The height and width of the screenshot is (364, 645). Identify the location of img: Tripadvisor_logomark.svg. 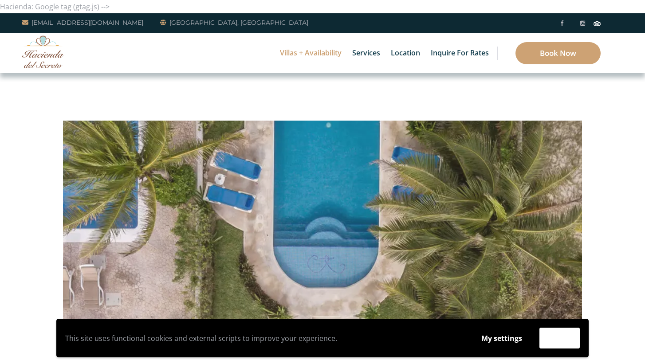
(597, 24).